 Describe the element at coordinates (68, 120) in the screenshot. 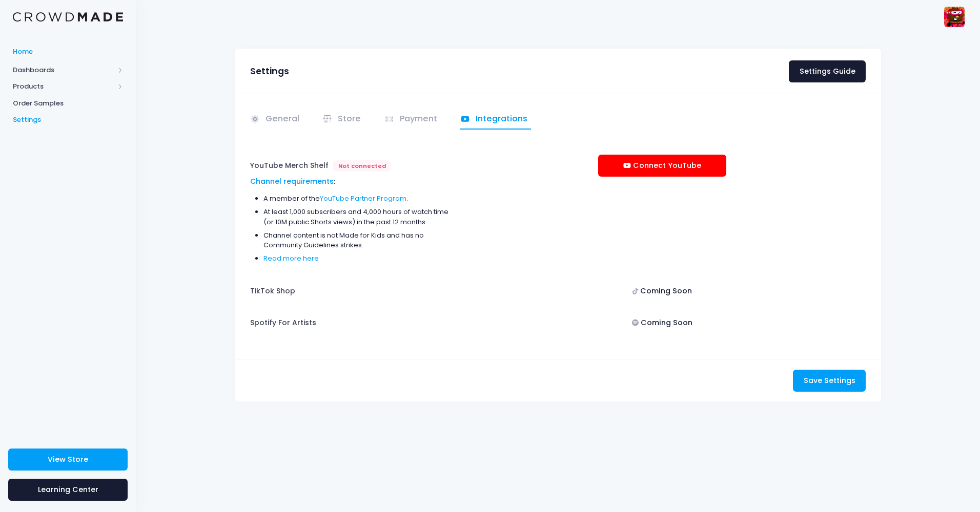

I see `span: Settings` at that location.